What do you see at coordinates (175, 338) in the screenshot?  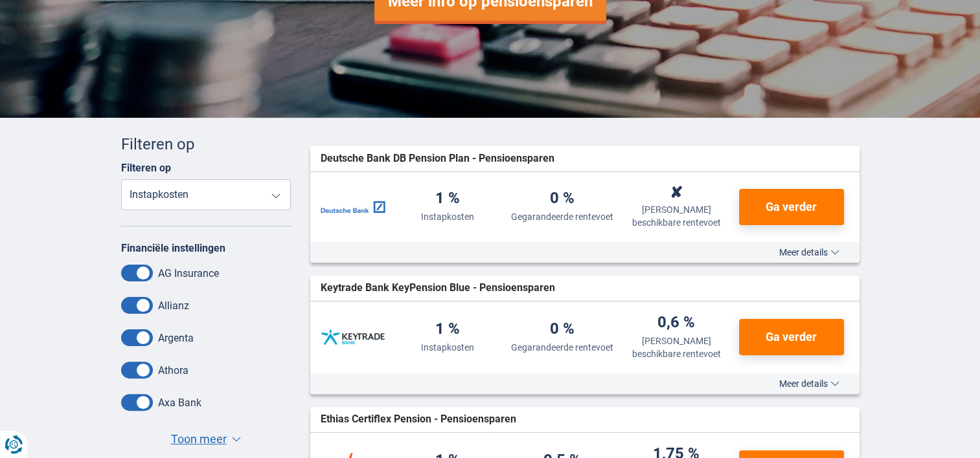 I see `label: Argenta` at bounding box center [175, 338].